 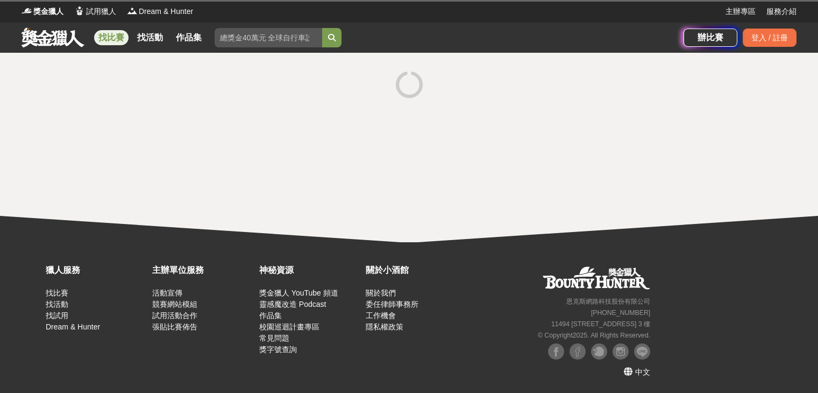 What do you see at coordinates (740, 11) in the screenshot?
I see `a: 主辦專區` at bounding box center [740, 11].